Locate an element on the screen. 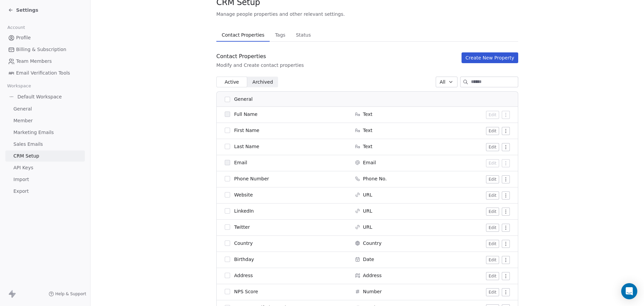  span: Help & Support is located at coordinates (71, 294).